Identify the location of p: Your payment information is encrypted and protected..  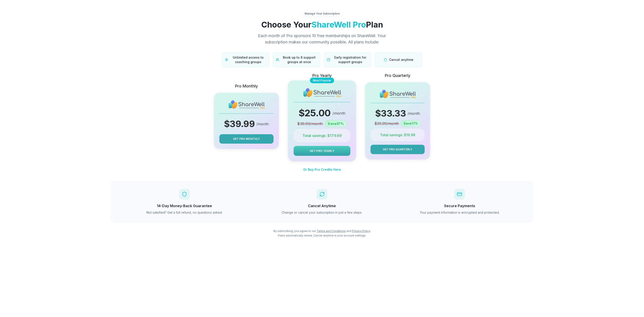
(460, 213).